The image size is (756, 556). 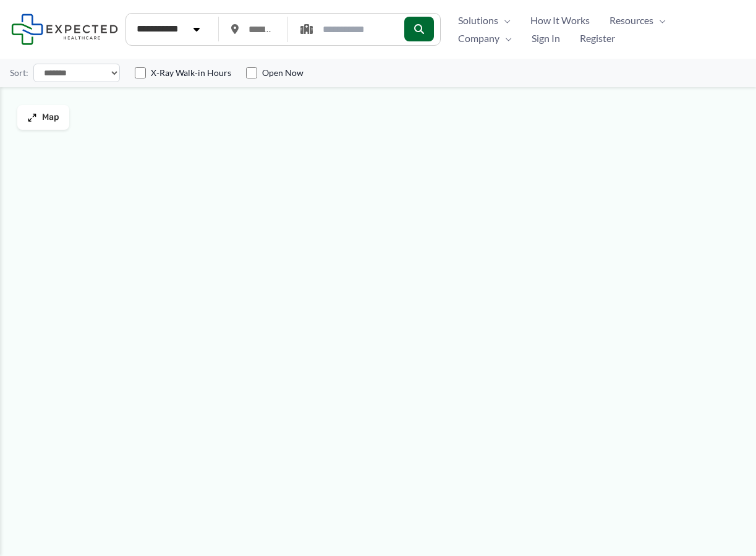 What do you see at coordinates (637, 21) in the screenshot?
I see `a: ResourcesMenu Toggle` at bounding box center [637, 21].